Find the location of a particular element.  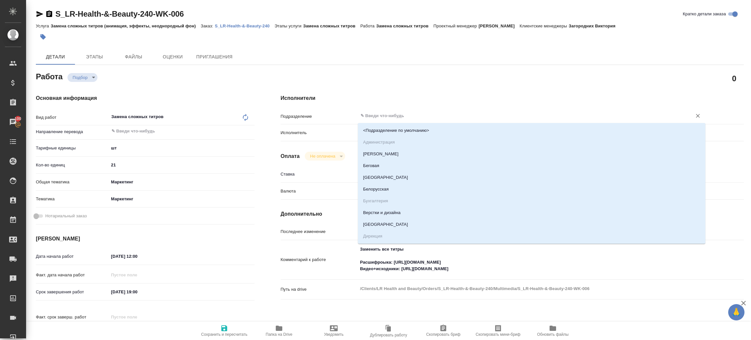

span: Этапы is located at coordinates (95, 57).